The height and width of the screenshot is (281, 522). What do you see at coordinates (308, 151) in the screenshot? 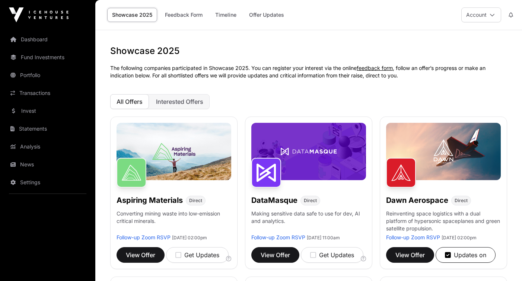
I see `img: DataMasque-Banner.jpg` at bounding box center [308, 151].